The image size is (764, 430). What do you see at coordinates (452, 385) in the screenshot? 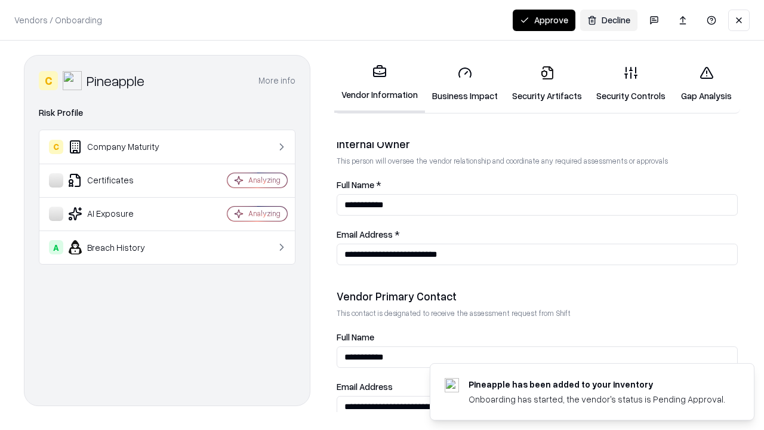
I see `img: pineappleenergy.com` at bounding box center [452, 385].